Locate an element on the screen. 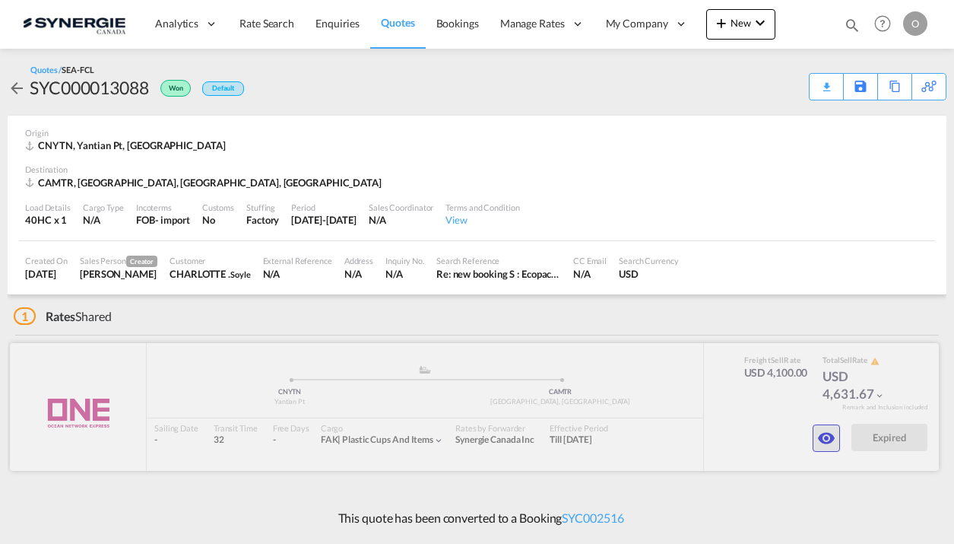 The width and height of the screenshot is (954, 544). div: Karen Mercier is located at coordinates (119, 274).